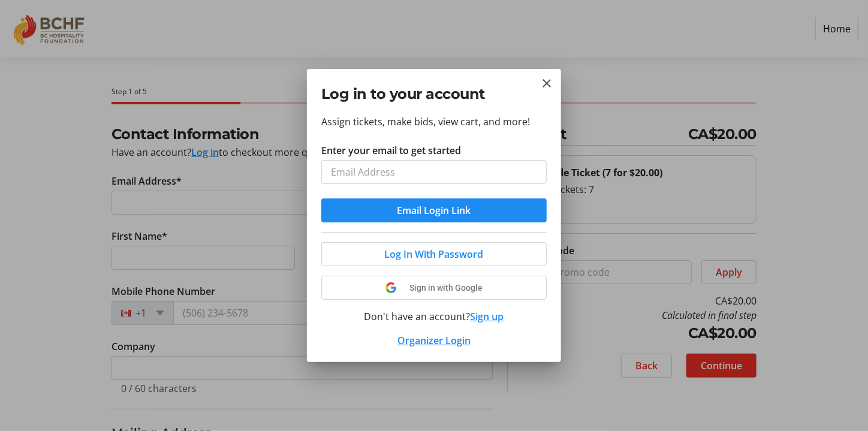 Image resolution: width=868 pixels, height=431 pixels. I want to click on input: Email Address, so click(434, 172).